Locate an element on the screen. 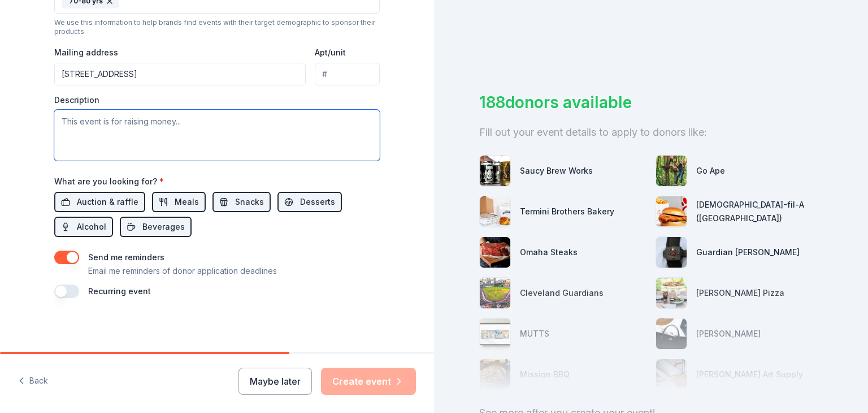 The height and width of the screenshot is (413, 868). label: Apt/unit is located at coordinates (330, 53).